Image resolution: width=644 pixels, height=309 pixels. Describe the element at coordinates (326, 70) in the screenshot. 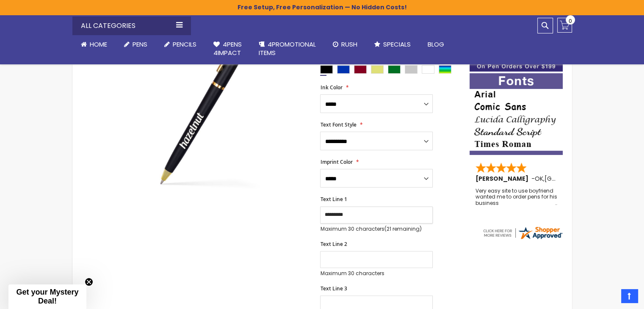

I see `div: Black` at that location.